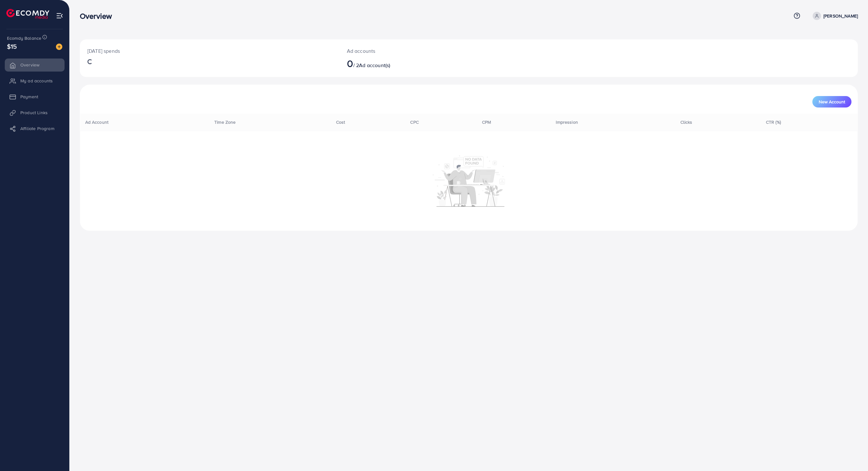  Describe the element at coordinates (59, 47) in the screenshot. I see `img: image` at that location.